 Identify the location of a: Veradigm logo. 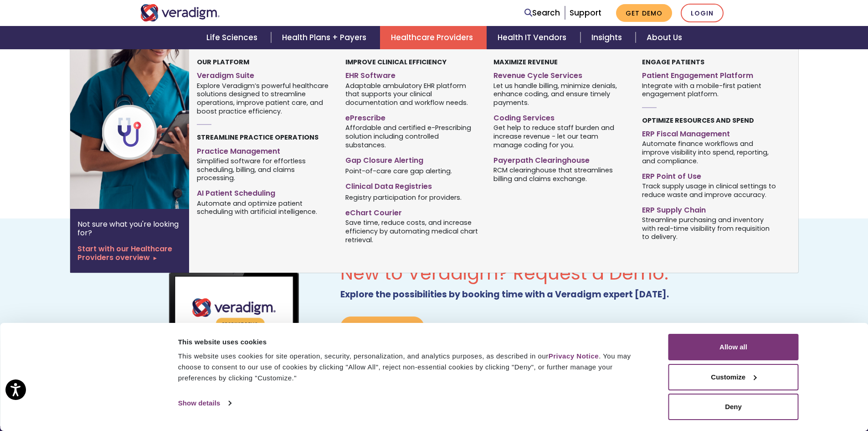
(180, 13).